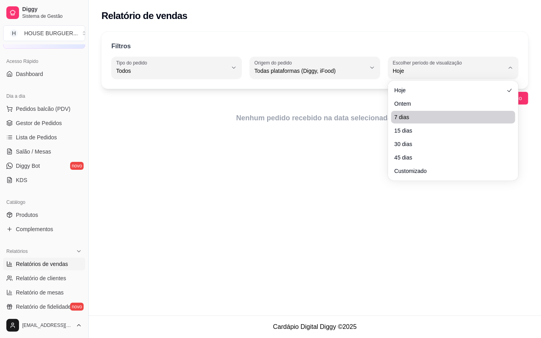  Describe the element at coordinates (449, 131) in the screenshot. I see `span: 15 dias` at that location.